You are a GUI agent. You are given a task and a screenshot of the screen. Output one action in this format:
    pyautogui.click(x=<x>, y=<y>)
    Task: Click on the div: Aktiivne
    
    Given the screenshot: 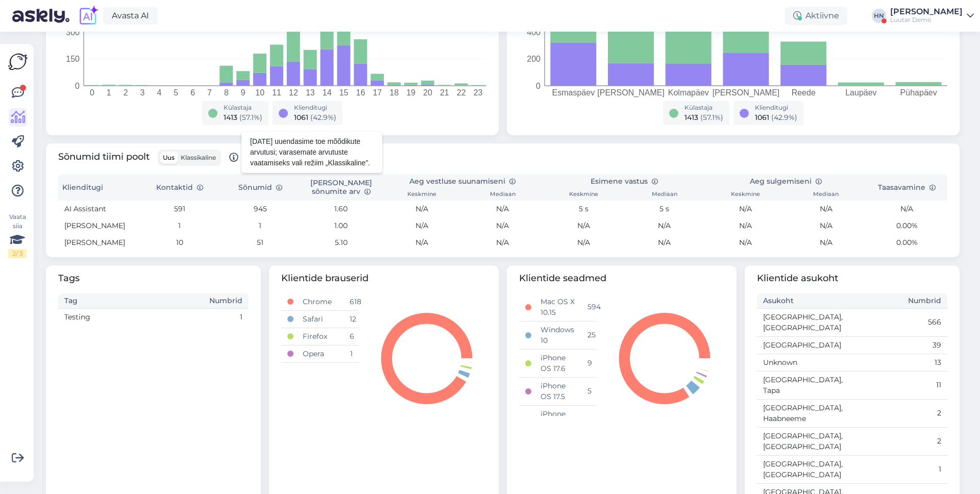 What is the action you would take?
    pyautogui.click(x=816, y=15)
    